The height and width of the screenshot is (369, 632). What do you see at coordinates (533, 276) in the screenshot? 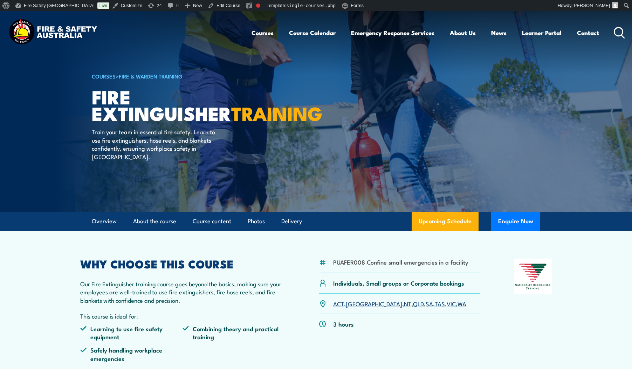
I see `img: Nationally Recognised Training logo.` at bounding box center [533, 276].